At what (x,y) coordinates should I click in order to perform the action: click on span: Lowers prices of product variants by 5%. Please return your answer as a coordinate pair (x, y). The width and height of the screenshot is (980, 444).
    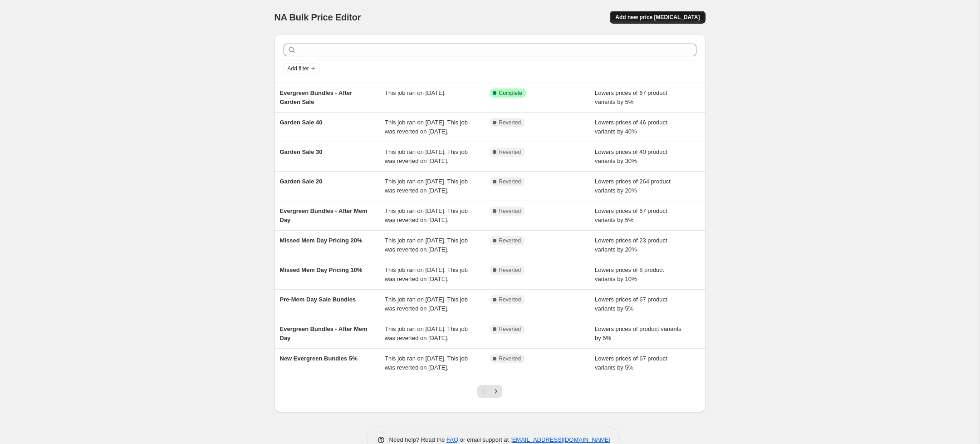
    Looking at the image, I should click on (638, 333).